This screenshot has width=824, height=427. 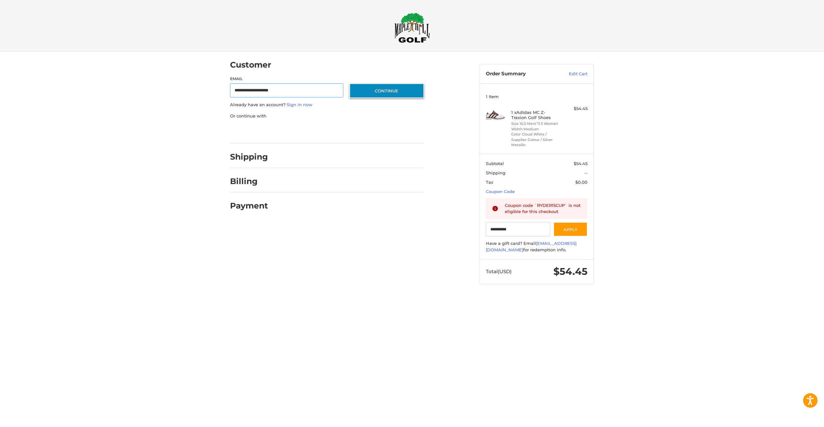 What do you see at coordinates (495, 173) in the screenshot?
I see `span: Shipping` at bounding box center [495, 173].